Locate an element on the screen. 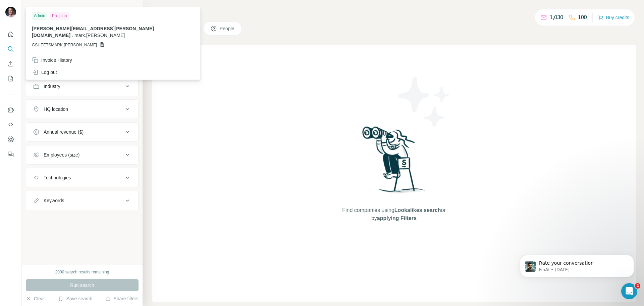  div: HQ location is located at coordinates (56, 109).